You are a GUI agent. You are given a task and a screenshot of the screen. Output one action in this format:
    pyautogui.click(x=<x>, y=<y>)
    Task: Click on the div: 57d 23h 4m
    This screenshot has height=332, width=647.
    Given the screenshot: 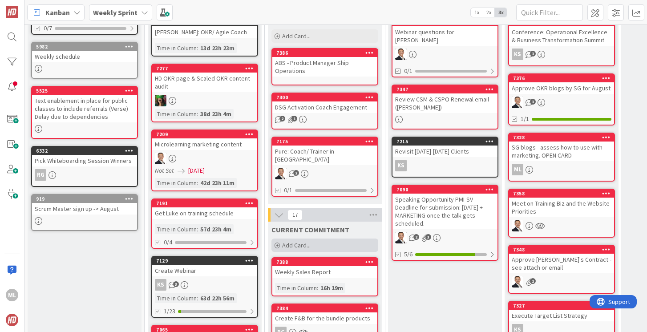 What is the action you would take?
    pyautogui.click(x=216, y=229)
    